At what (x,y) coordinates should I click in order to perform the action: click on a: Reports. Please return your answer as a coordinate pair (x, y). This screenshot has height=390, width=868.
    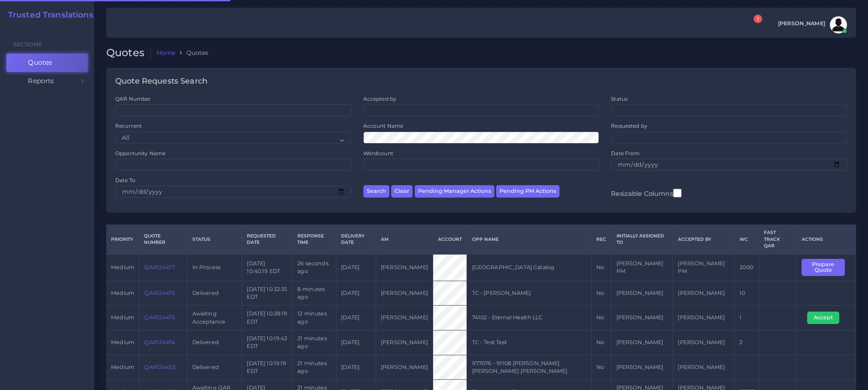
    Looking at the image, I should click on (47, 81).